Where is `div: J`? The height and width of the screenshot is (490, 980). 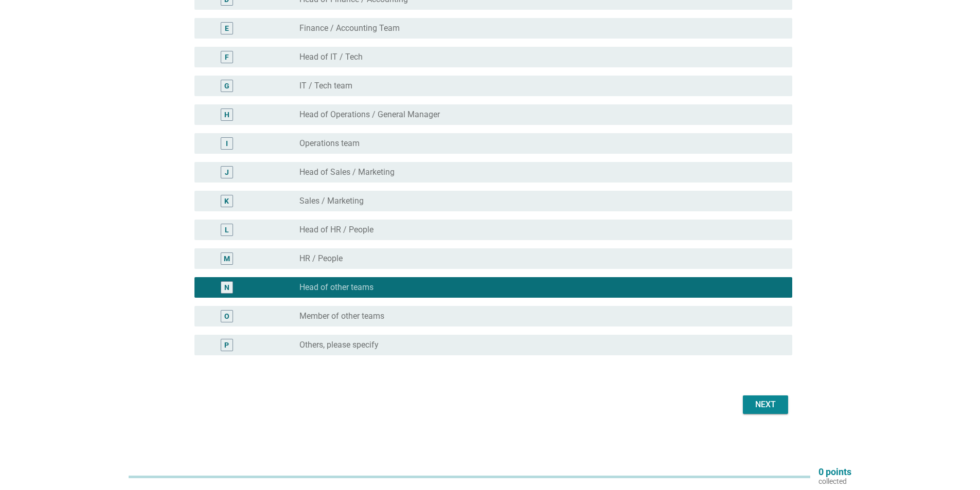
div: J is located at coordinates (227, 172).